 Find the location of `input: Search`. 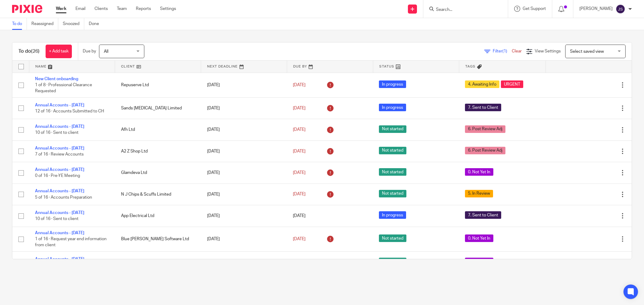

input: Search is located at coordinates (463, 10).